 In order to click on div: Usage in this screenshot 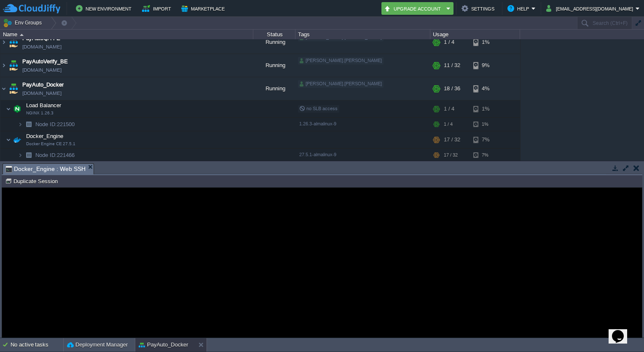, I will do `click(475, 34)`.